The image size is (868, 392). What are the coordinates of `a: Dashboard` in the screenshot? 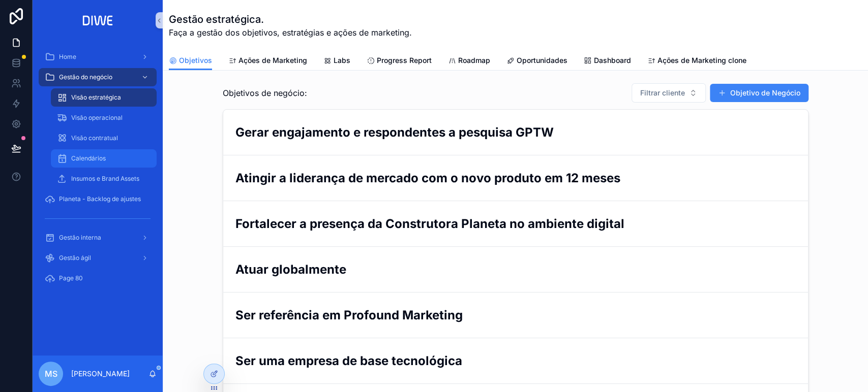 It's located at (607, 62).